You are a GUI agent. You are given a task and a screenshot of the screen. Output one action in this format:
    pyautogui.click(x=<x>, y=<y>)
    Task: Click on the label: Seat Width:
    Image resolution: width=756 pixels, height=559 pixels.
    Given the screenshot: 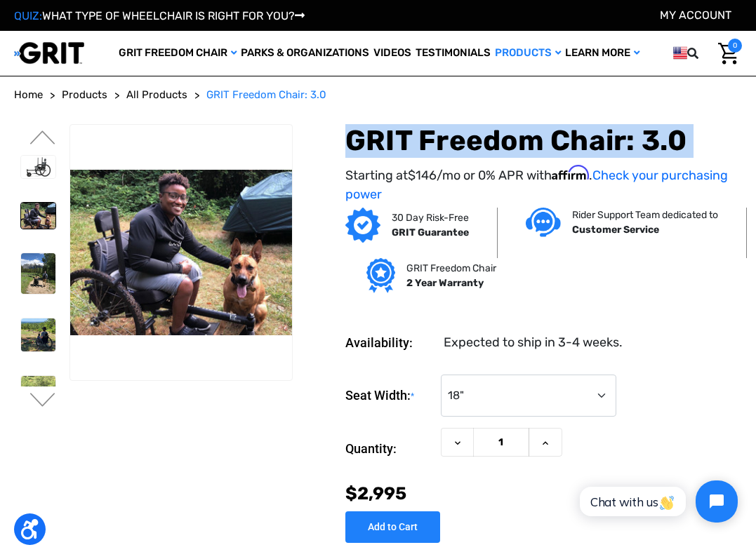 What is the action you would take?
    pyautogui.click(x=390, y=396)
    